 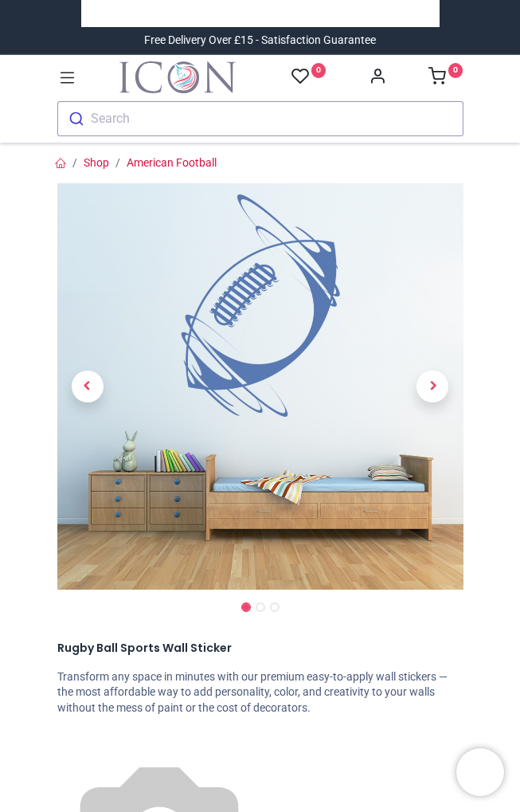 I want to click on h1: Rugby Ball Sports Wall Sticker, so click(x=260, y=649).